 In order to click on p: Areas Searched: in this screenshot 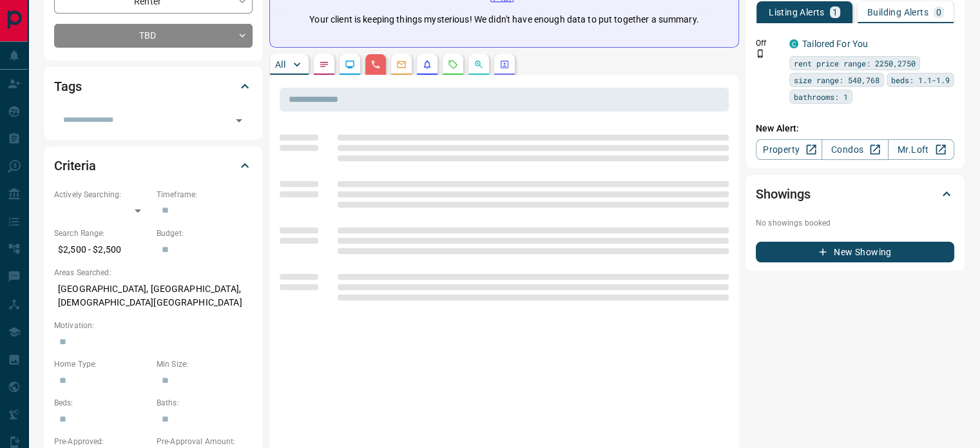, I will do `click(153, 272)`.